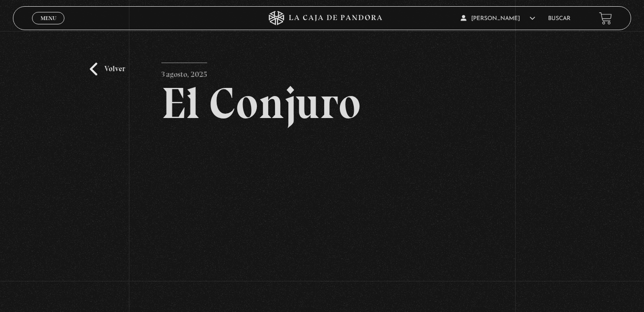 The width and height of the screenshot is (644, 312). I want to click on a: Buscar, so click(559, 18).